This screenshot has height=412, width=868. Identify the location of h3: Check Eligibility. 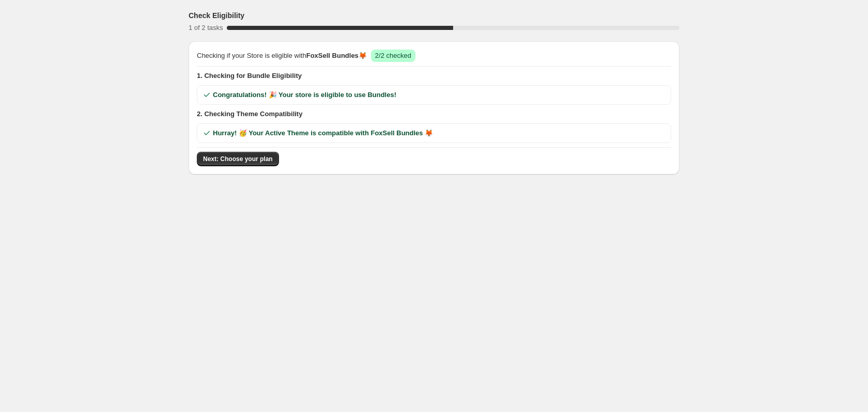
(216, 15).